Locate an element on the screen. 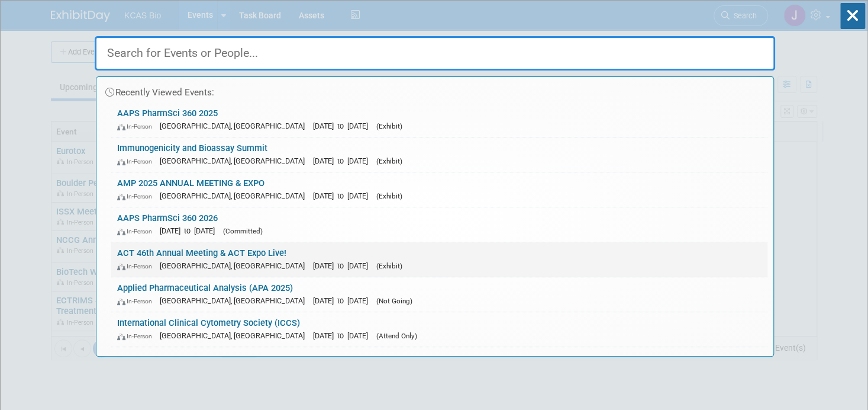 Image resolution: width=868 pixels, height=410 pixels. span: (Attend Only) is located at coordinates (396, 336).